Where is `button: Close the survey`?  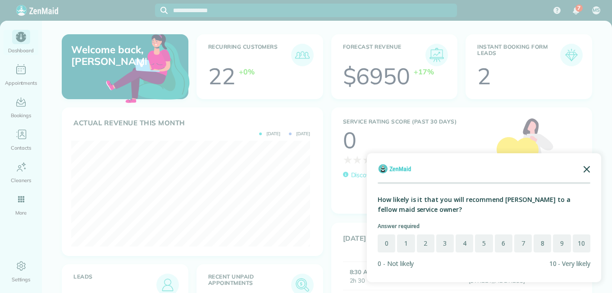 button: Close the survey is located at coordinates (586, 168).